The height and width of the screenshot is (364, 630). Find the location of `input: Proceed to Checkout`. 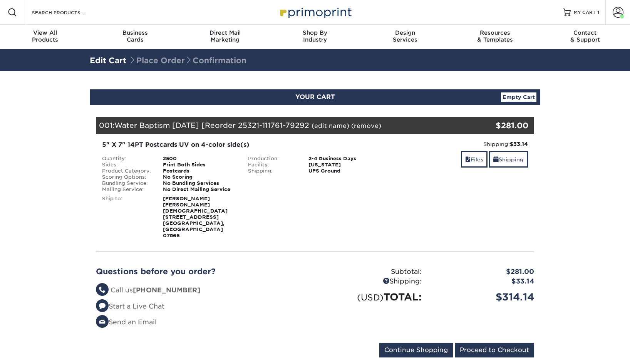

input: Proceed to Checkout is located at coordinates (494, 350).